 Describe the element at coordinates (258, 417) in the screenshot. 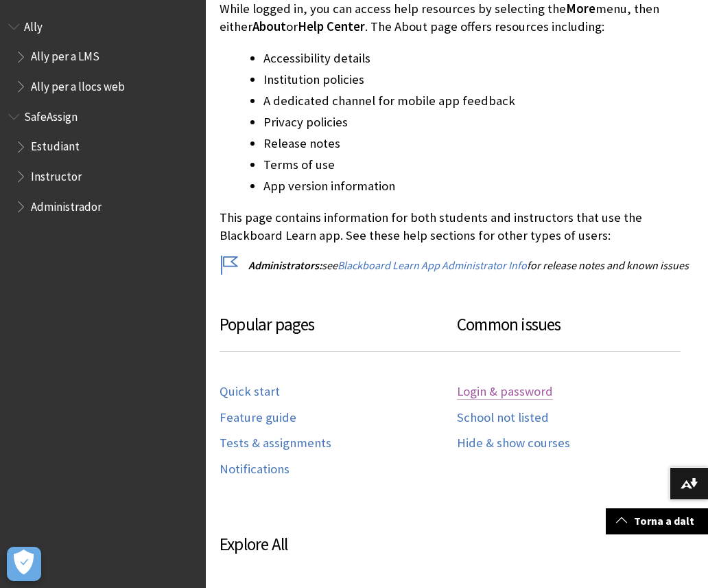

I see `a: Feature guide` at that location.